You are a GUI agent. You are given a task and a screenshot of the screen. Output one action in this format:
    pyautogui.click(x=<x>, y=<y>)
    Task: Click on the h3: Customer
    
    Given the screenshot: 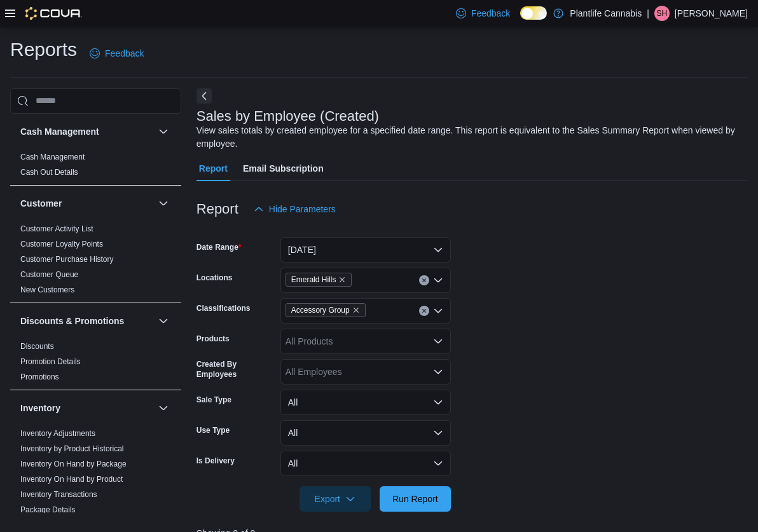 What is the action you would take?
    pyautogui.click(x=41, y=204)
    